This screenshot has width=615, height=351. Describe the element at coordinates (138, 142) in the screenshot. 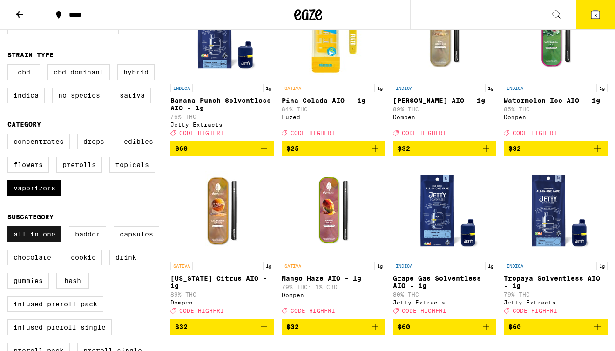

I see `label: Edibles` at that location.